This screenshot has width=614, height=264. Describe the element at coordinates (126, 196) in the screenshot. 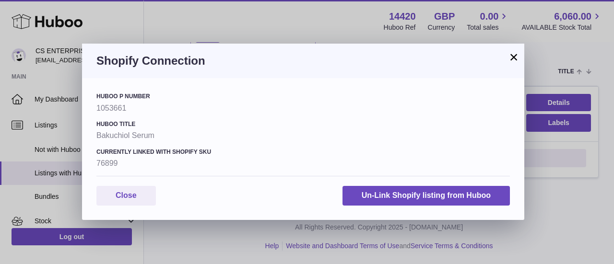

I see `button: Close` at that location.